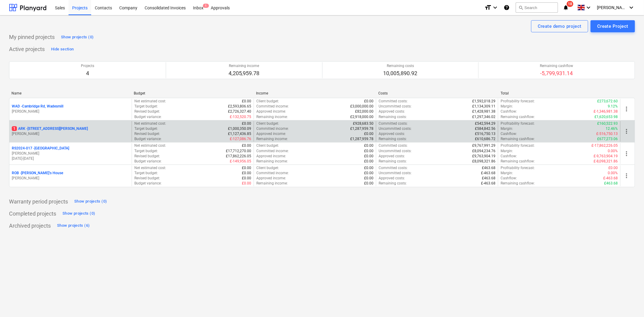 This screenshot has height=317, width=644. What do you see at coordinates (560, 27) in the screenshot?
I see `button: Create demo project` at bounding box center [560, 27].